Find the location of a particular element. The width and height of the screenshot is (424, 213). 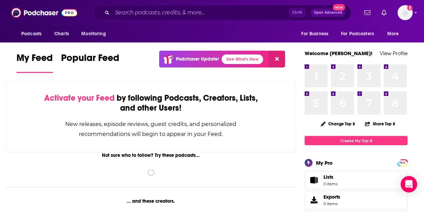

img: User Profile is located at coordinates (405, 13).